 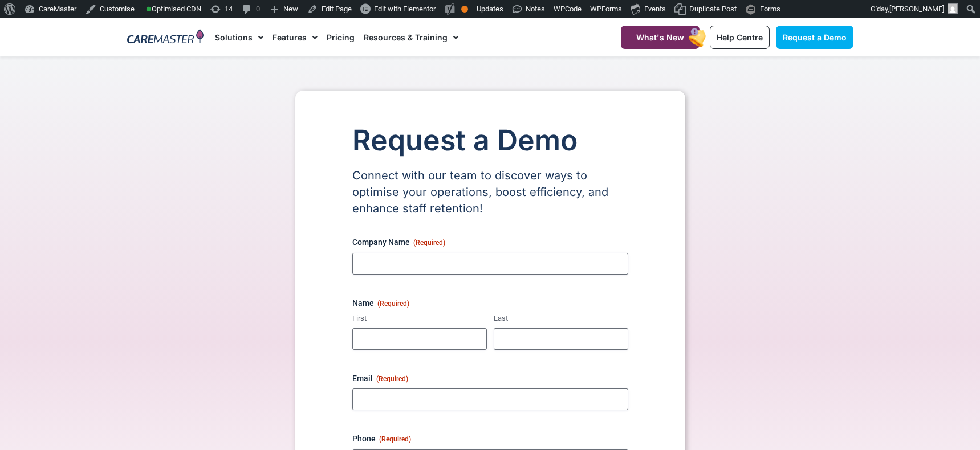 I want to click on a: Resources & Training, so click(x=411, y=37).